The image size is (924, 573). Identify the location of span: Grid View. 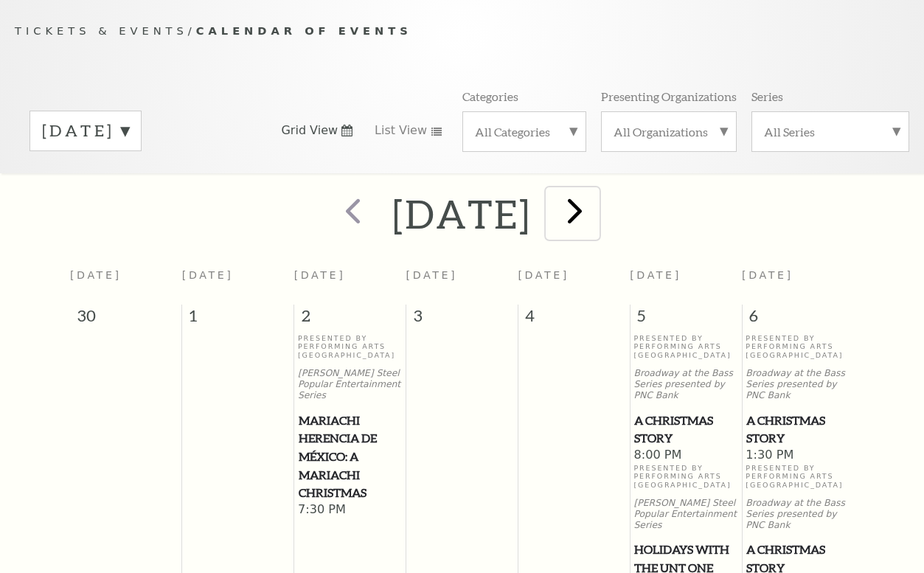
(309, 131).